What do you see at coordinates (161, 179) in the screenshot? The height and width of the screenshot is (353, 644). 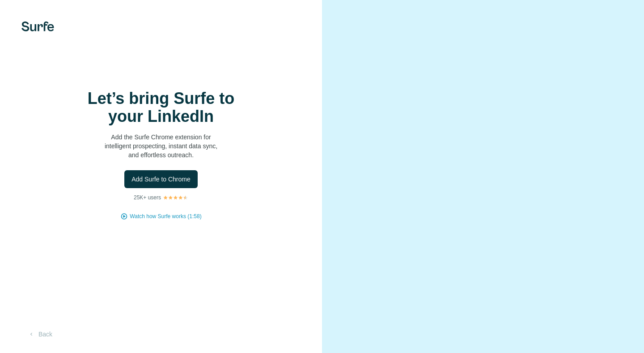 I see `span: Add Surfe to Chrome` at bounding box center [161, 179].